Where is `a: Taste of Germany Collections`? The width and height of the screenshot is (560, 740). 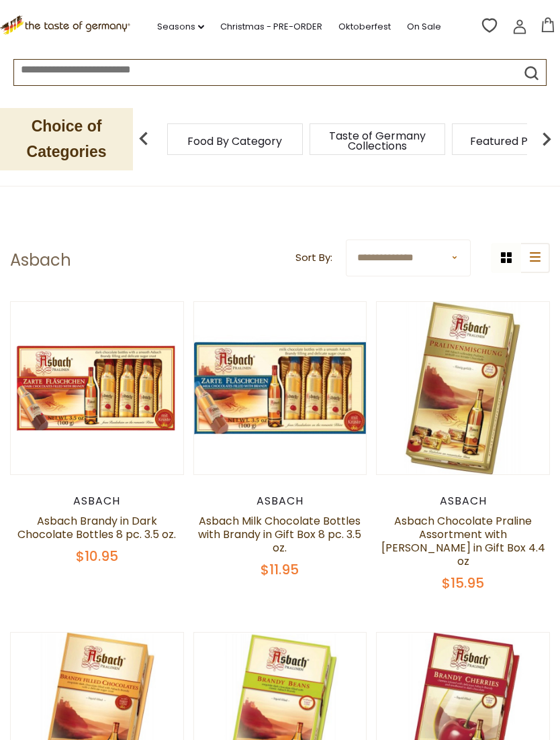
a: Taste of Germany Collections is located at coordinates (377, 141).